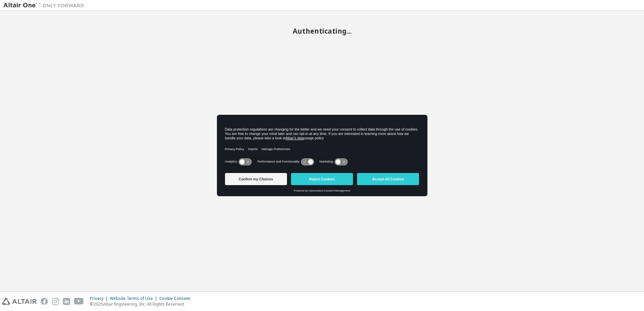 The height and width of the screenshot is (311, 644). What do you see at coordinates (100, 299) in the screenshot?
I see `div: Privacy` at bounding box center [100, 299].